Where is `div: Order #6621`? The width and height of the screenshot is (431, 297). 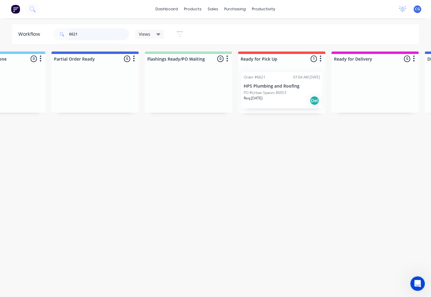
div: Order #6621 is located at coordinates (254, 77).